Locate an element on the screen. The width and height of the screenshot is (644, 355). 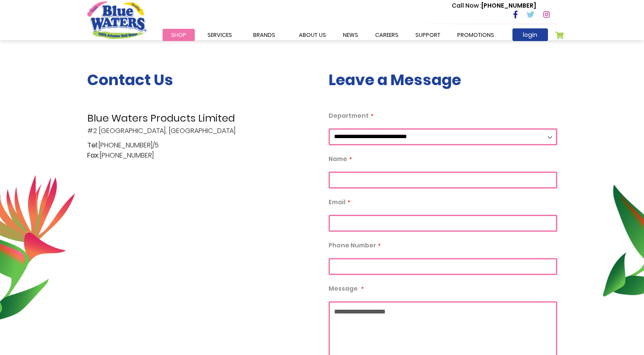
a: support is located at coordinates (428, 35).